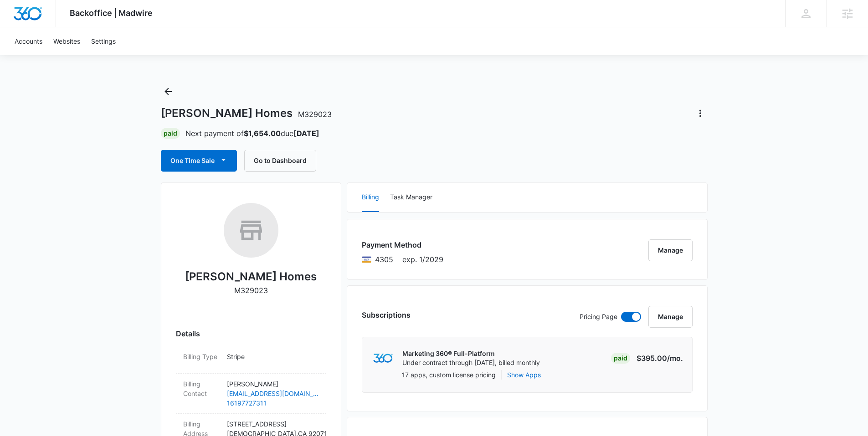 The height and width of the screenshot is (436, 868). Describe the element at coordinates (700, 113) in the screenshot. I see `button: Actions` at that location.